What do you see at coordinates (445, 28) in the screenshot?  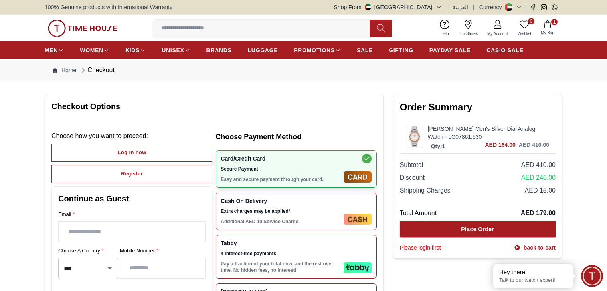 I see `a: Help` at bounding box center [445, 28].